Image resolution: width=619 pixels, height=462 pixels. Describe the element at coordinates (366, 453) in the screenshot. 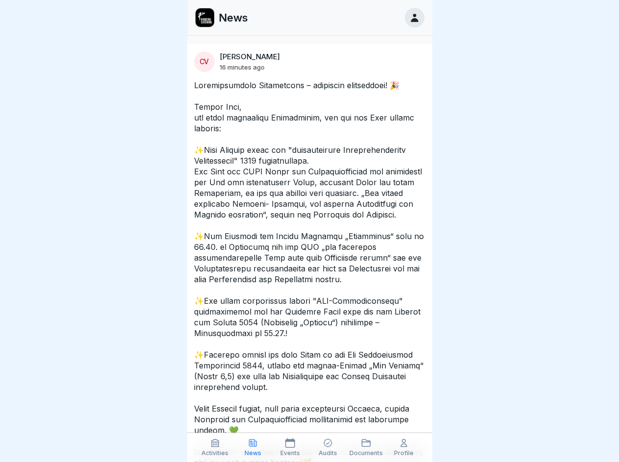

I see `p: Documents` at that location.